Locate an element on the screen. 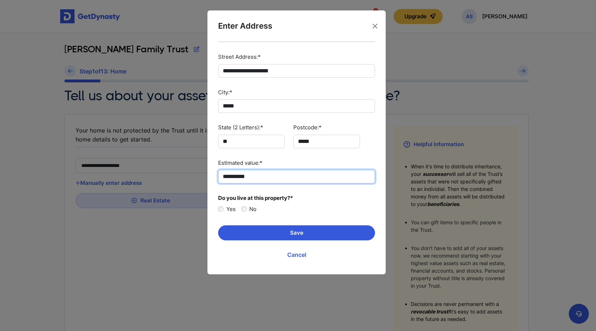  a: Cancel is located at coordinates (296, 254).